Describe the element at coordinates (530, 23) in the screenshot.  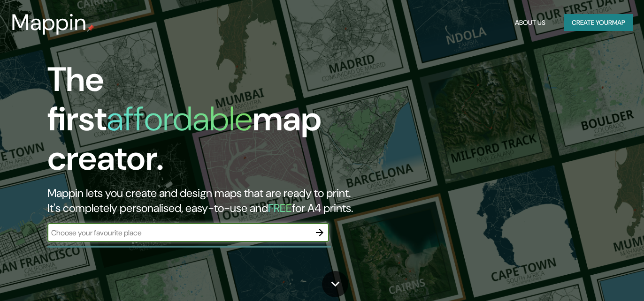
I see `button: About Us` at that location.